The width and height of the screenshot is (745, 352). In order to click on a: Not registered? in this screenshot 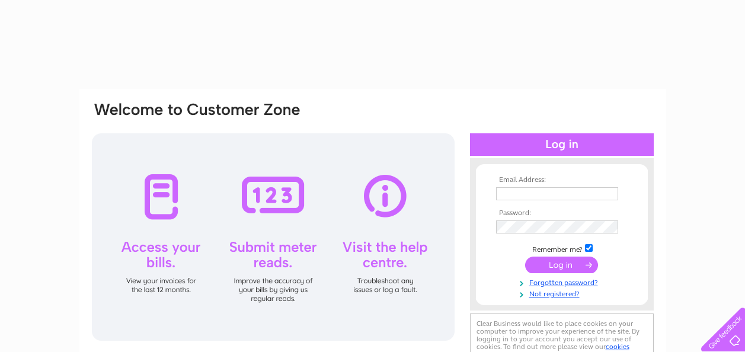, I will do `click(563, 293)`.